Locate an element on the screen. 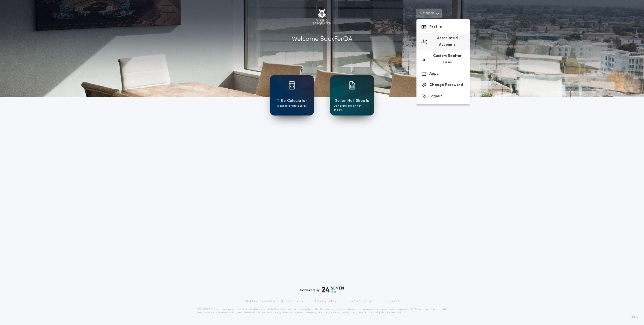 This screenshot has width=644, height=325. p: Generate seller net sheets is located at coordinates (352, 108).